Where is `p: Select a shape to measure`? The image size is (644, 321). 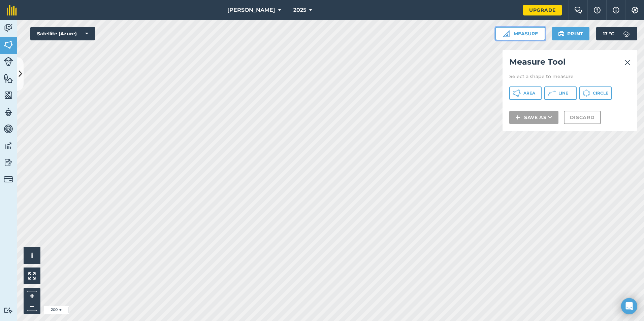
p: Select a shape to measure is located at coordinates (570, 76).